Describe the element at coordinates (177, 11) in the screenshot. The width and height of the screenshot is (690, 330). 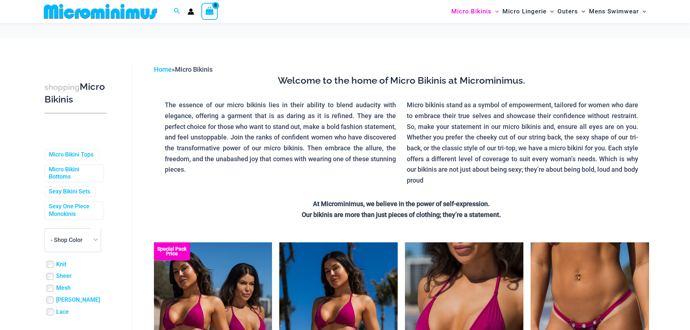
I see `a: Search icon link` at that location.